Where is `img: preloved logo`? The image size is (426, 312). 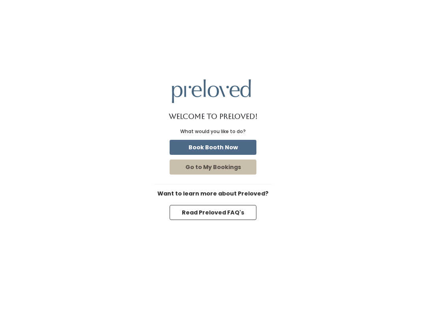 img: preloved logo is located at coordinates (211, 91).